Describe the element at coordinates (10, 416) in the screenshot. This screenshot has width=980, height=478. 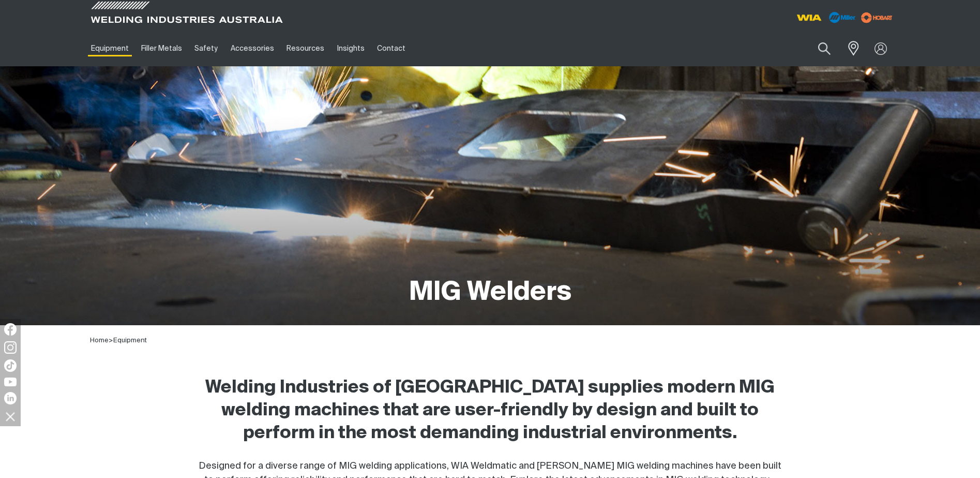
I see `img: hide socials` at that location.